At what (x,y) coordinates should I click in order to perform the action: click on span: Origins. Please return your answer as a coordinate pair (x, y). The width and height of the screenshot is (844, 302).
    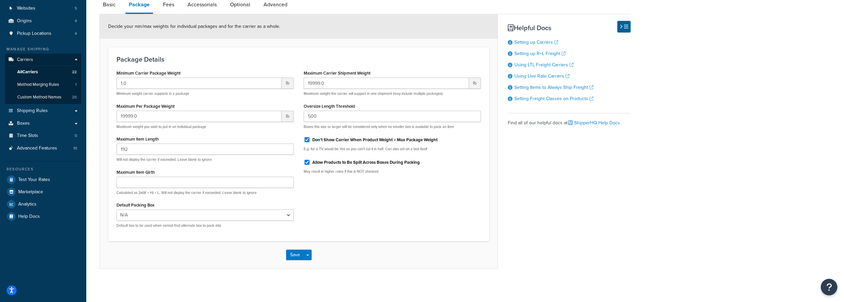
    Looking at the image, I should click on (24, 21).